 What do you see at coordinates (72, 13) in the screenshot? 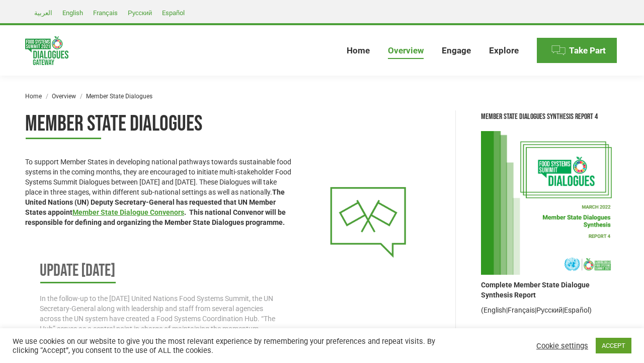
I see `span: English` at bounding box center [72, 13].